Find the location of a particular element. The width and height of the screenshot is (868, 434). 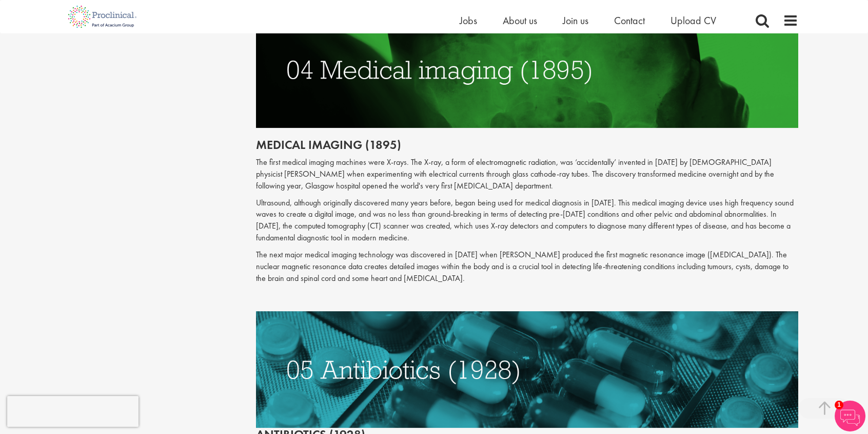

img: antibiotics is located at coordinates (528, 369).